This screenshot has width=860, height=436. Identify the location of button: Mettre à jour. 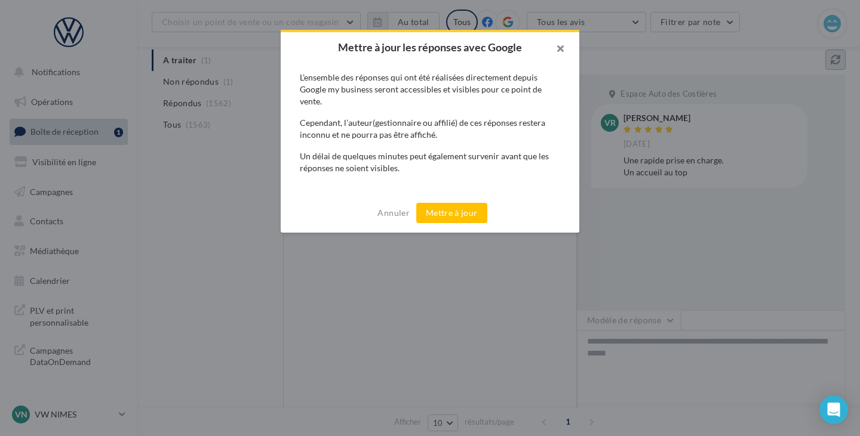
(451, 213).